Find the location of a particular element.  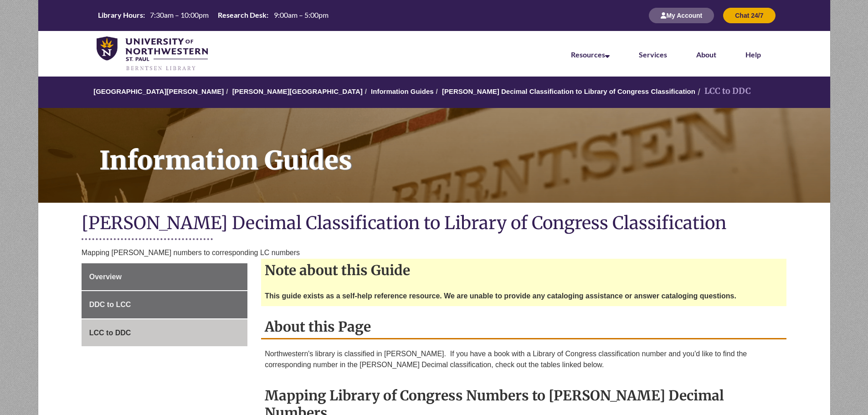

span: 7:30am – 10:00pm is located at coordinates (179, 15).